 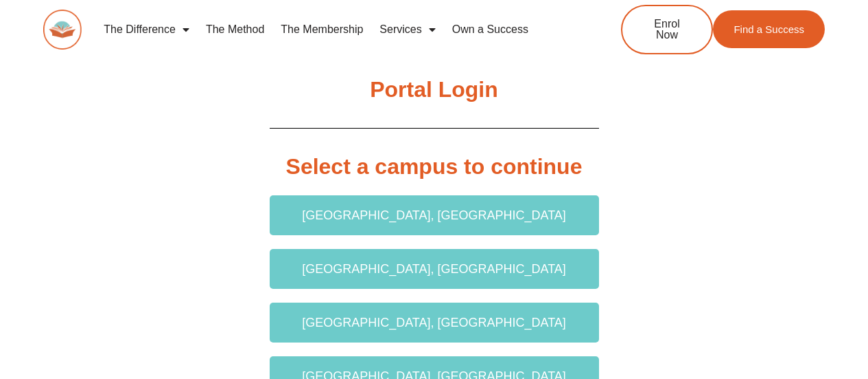 What do you see at coordinates (769, 29) in the screenshot?
I see `a: Find a Success` at bounding box center [769, 29].